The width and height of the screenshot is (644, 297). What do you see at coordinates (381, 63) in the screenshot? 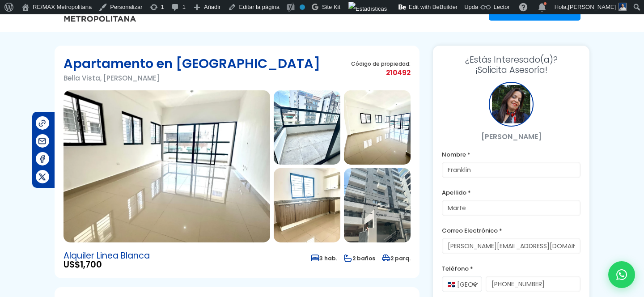
I see `span: Código de propiedad:` at bounding box center [381, 63].